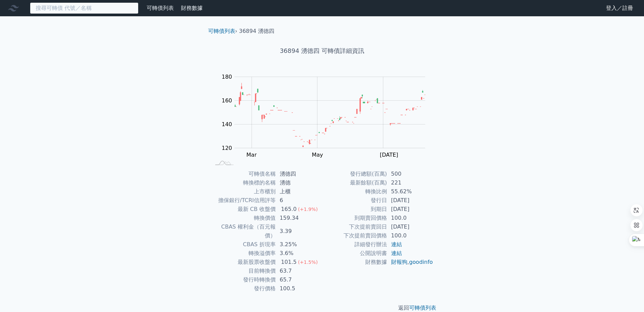  I want to click on g: Chart, so click(327, 116).